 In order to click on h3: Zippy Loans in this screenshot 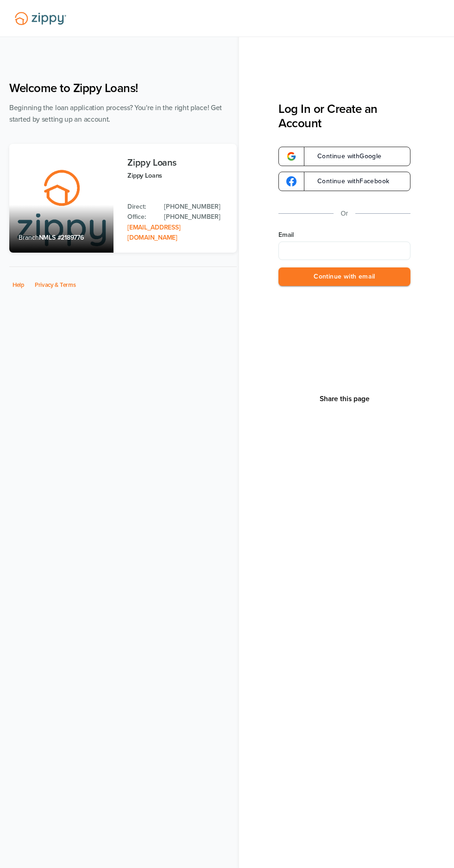, I will do `click(178, 163)`.